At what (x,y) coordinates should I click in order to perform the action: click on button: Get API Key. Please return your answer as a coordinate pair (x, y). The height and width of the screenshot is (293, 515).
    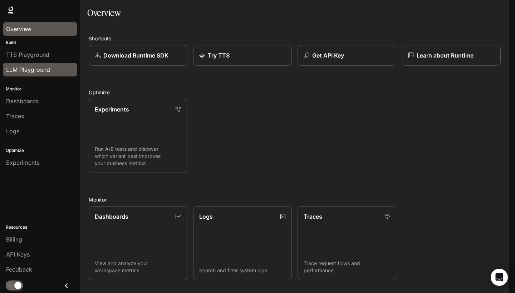
    Looking at the image, I should click on (347, 55).